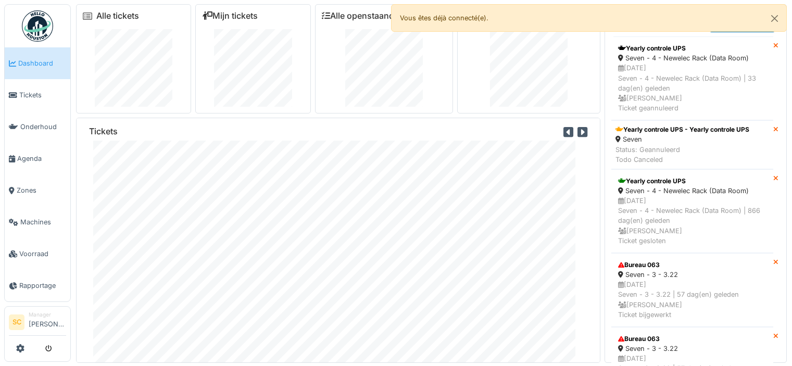 This screenshot has height=366, width=792. I want to click on span: Agenda, so click(42, 158).